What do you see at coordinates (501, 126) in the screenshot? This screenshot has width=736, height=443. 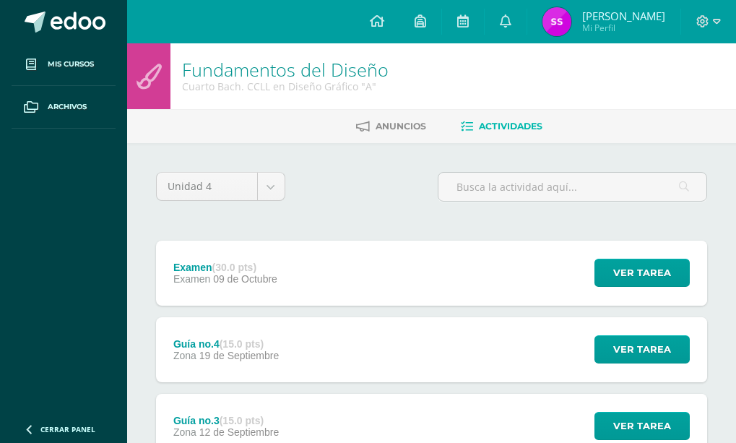 I see `a: Actividades` at bounding box center [501, 126].